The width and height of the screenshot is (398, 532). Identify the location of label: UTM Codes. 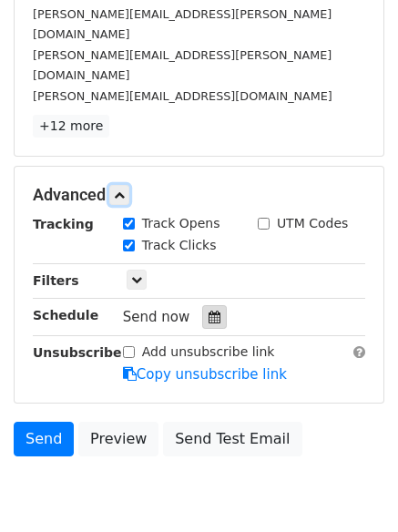
(313, 223).